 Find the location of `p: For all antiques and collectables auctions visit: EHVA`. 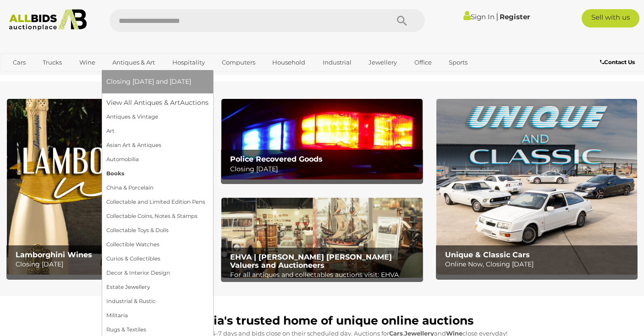

p: For all antiques and collectables auctions visit: EHVA is located at coordinates (324, 275).